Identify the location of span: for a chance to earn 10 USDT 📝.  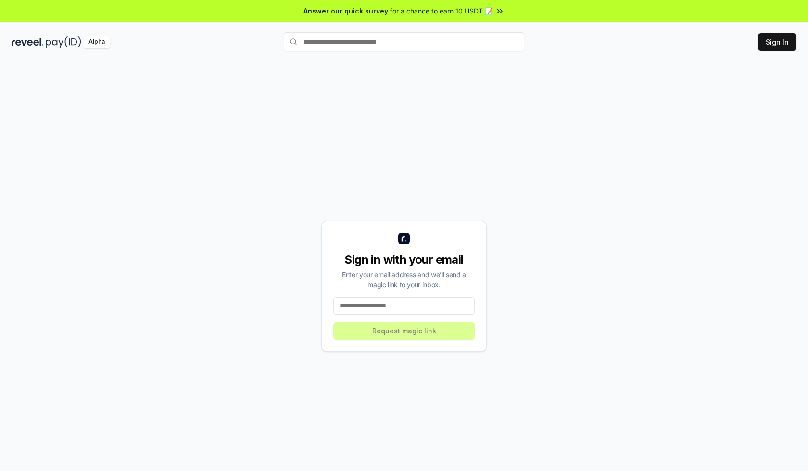
(441, 11).